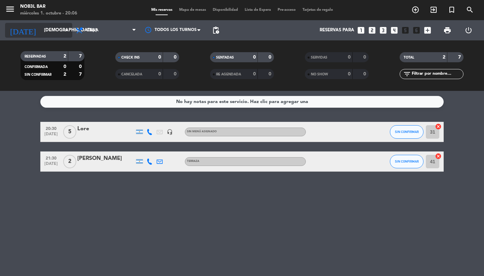 The image size is (484, 276). What do you see at coordinates (447, 30) in the screenshot?
I see `span: print` at bounding box center [447, 30].